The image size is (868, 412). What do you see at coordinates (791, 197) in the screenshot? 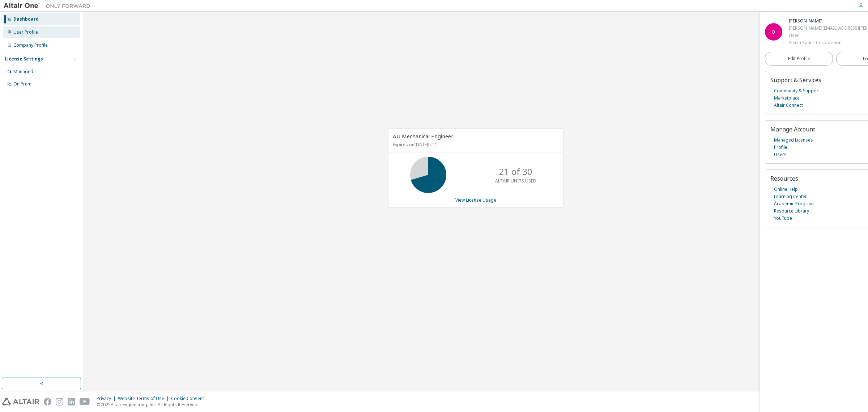
I see `a: Learning Center` at bounding box center [791, 197].